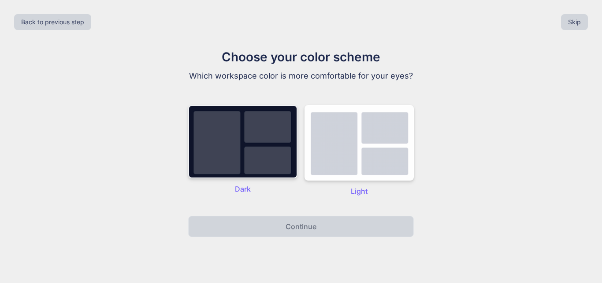  What do you see at coordinates (359, 191) in the screenshot?
I see `p: Light` at bounding box center [359, 191].